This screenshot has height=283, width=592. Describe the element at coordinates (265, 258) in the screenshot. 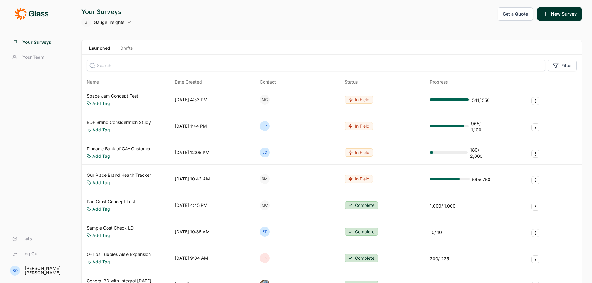

I see `div: EK` at that location.